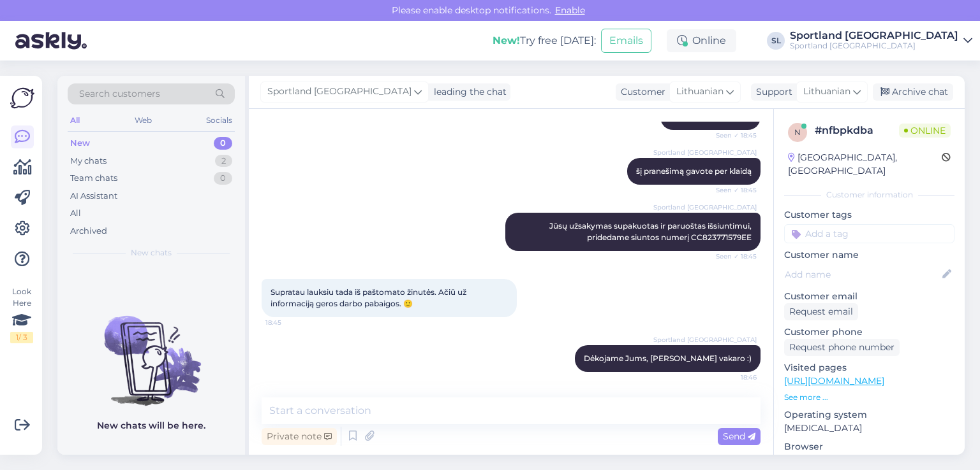  Describe the element at coordinates (22, 338) in the screenshot. I see `div: 1 / 3` at that location.